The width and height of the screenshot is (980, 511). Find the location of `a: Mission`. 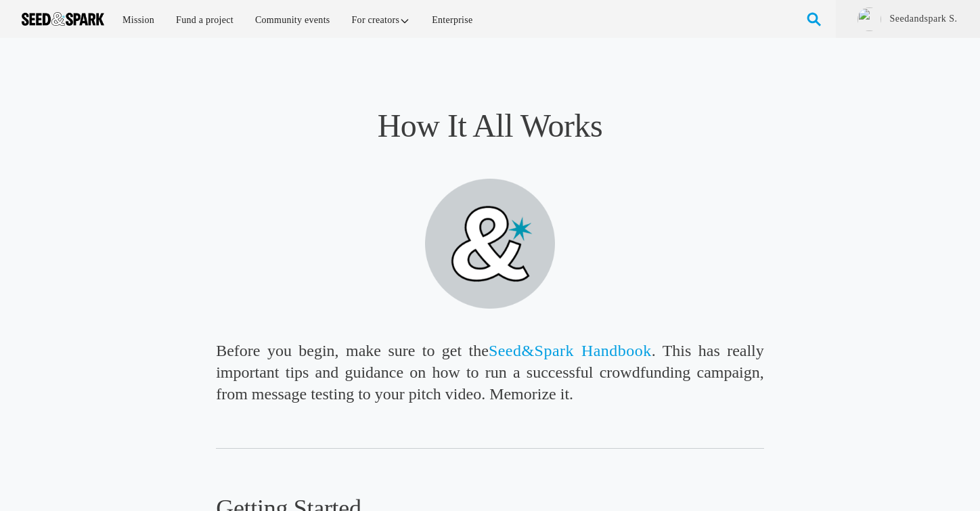

a: Mission is located at coordinates (138, 20).